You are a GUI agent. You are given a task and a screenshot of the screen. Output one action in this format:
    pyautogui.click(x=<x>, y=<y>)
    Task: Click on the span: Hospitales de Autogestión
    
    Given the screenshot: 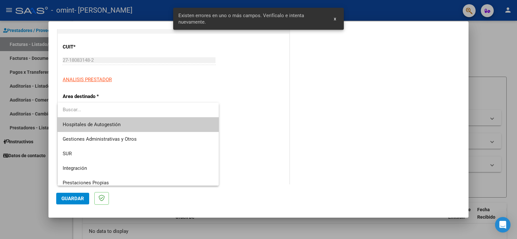 What is the action you would take?
    pyautogui.click(x=91, y=124)
    